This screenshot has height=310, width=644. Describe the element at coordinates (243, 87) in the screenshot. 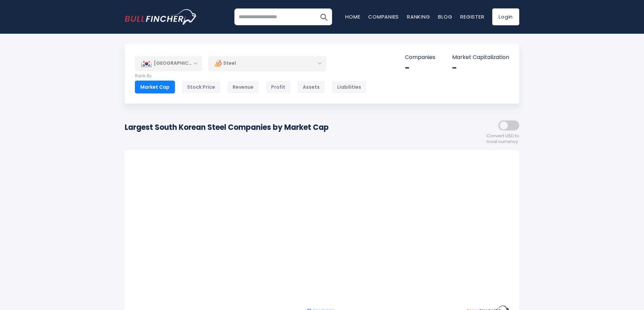

I see `div: Revenue` at that location.